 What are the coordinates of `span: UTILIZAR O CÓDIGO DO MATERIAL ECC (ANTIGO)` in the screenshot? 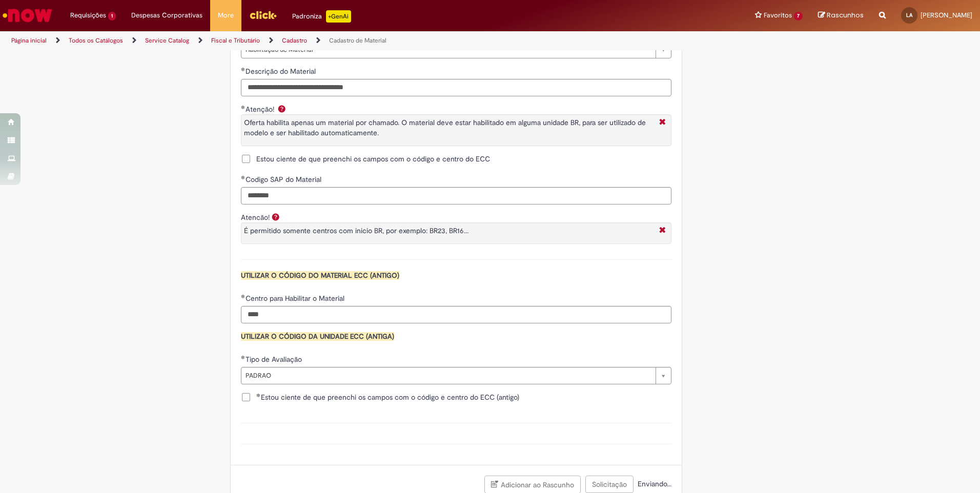 It's located at (320, 275).